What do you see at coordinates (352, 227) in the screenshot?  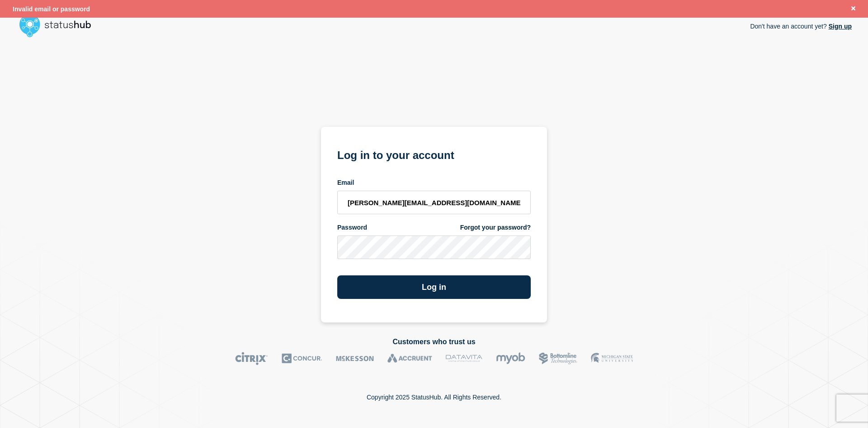 I see `span: Password` at bounding box center [352, 227].